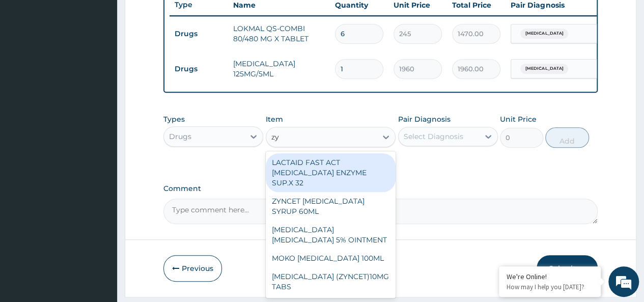 The height and width of the screenshot is (302, 644). I want to click on div: Drugs, so click(180, 136).